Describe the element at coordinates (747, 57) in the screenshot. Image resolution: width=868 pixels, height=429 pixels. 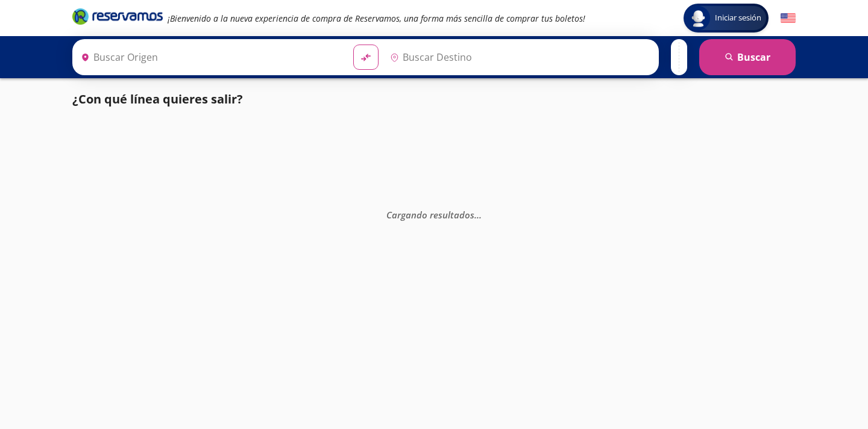
I see `button: Buscar` at that location.